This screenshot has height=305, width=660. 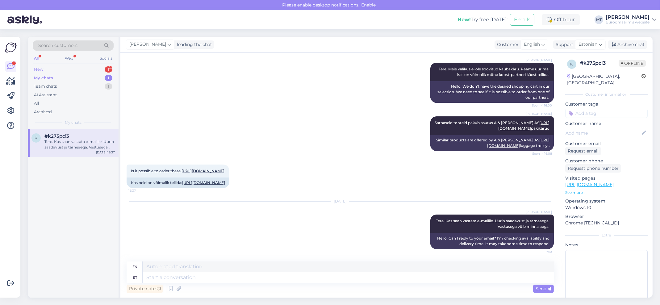 What do you see at coordinates (606, 178) in the screenshot?
I see `p: Visited pages` at bounding box center [606, 178].